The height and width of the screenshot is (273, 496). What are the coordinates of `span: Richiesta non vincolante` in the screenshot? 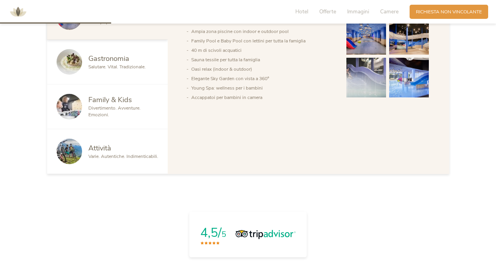 It's located at (449, 12).